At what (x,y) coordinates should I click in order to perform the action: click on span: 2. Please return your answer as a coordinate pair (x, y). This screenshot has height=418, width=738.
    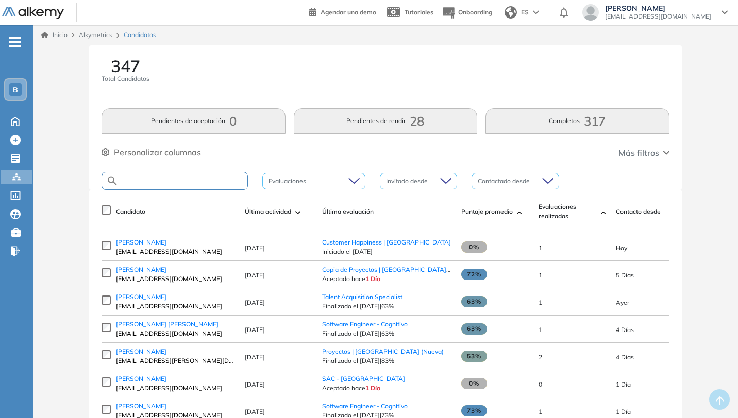
    Looking at the image, I should click on (540, 357).